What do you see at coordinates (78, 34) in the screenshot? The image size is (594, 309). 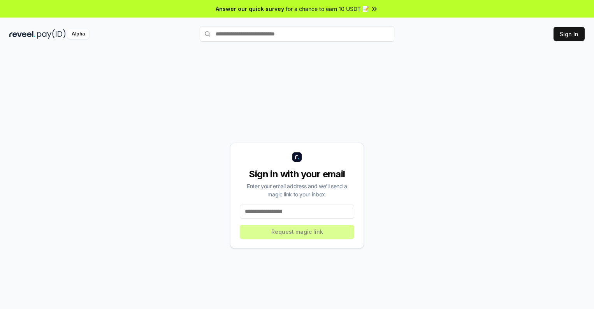 I see `div: Alpha` at bounding box center [78, 34].